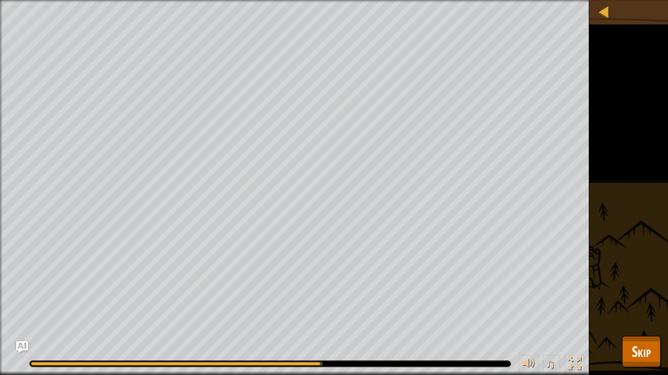  I want to click on span: Skip, so click(641, 351).